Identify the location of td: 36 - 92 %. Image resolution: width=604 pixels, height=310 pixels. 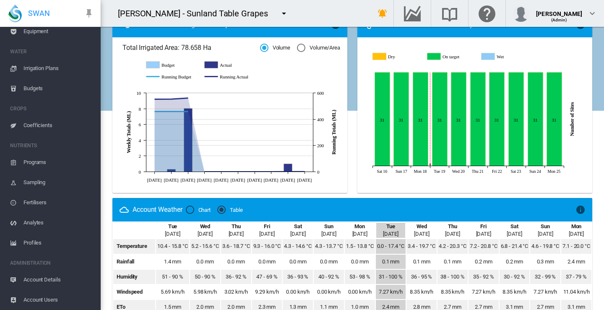
(236, 277).